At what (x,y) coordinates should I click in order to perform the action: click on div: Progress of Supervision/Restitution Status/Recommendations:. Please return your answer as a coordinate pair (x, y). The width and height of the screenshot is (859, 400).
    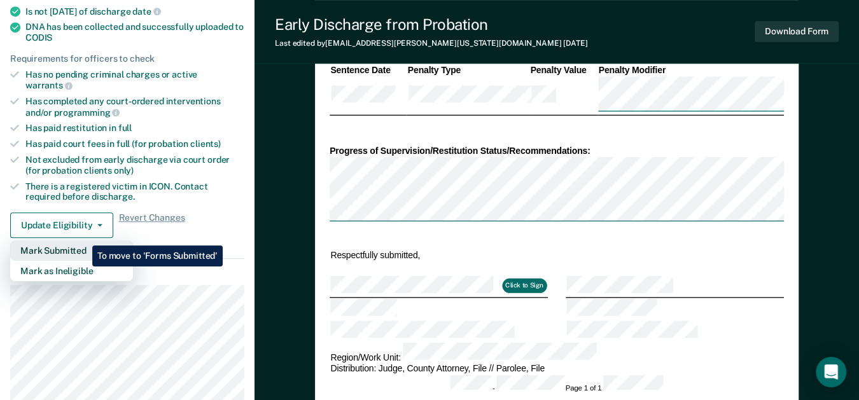
    Looking at the image, I should click on (557, 151).